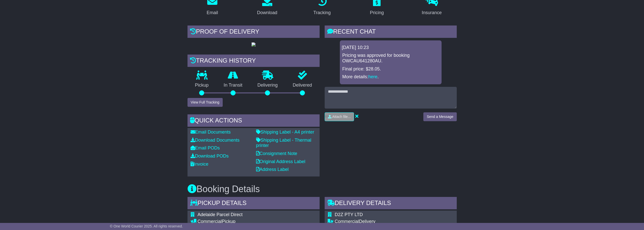 The height and width of the screenshot is (230, 644). Describe the element at coordinates (253, 33) in the screenshot. I see `div: Proof of Delivery` at that location.